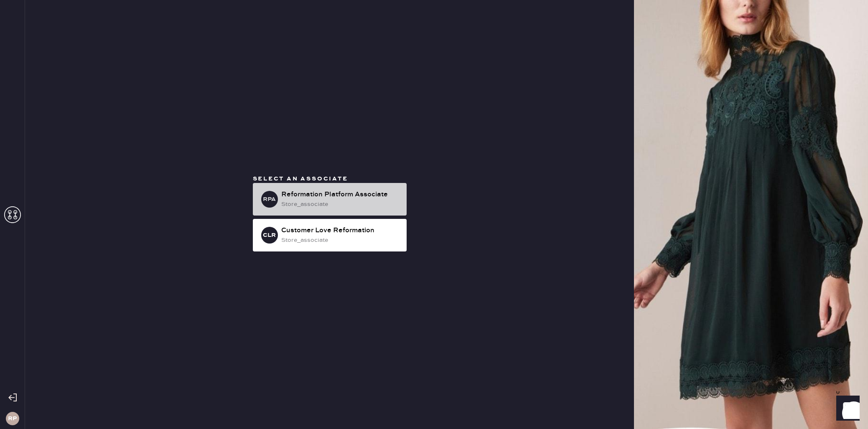 This screenshot has width=868, height=429. I want to click on div: Reformation Platform Associate, so click(341, 195).